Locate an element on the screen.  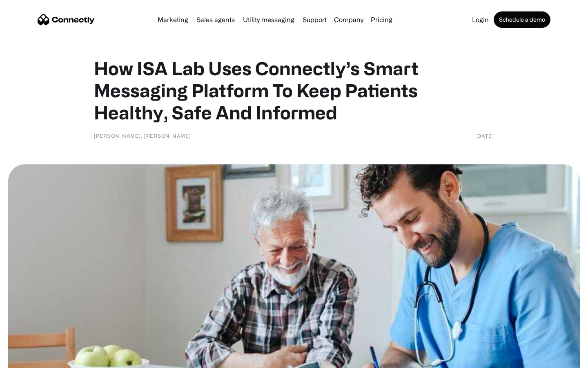
a: Utility messaging is located at coordinates (269, 19).